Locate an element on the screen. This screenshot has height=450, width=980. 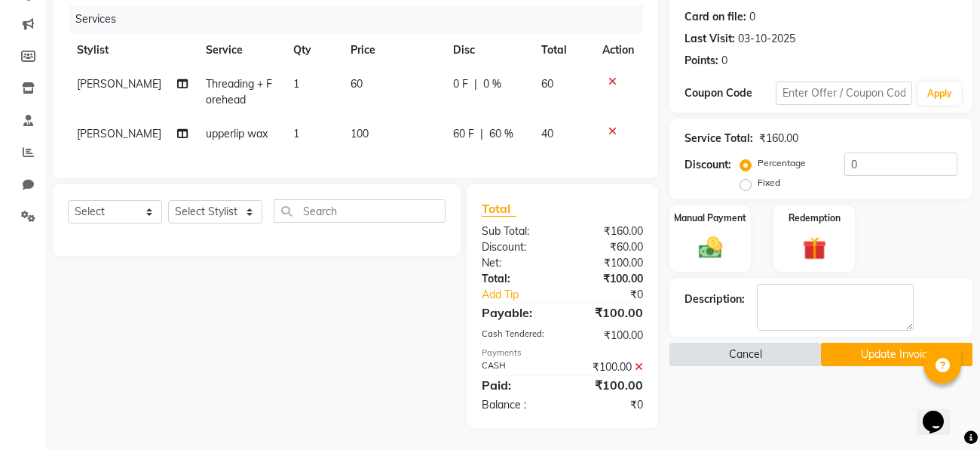
span: Threading + Forehead is located at coordinates (239, 92).